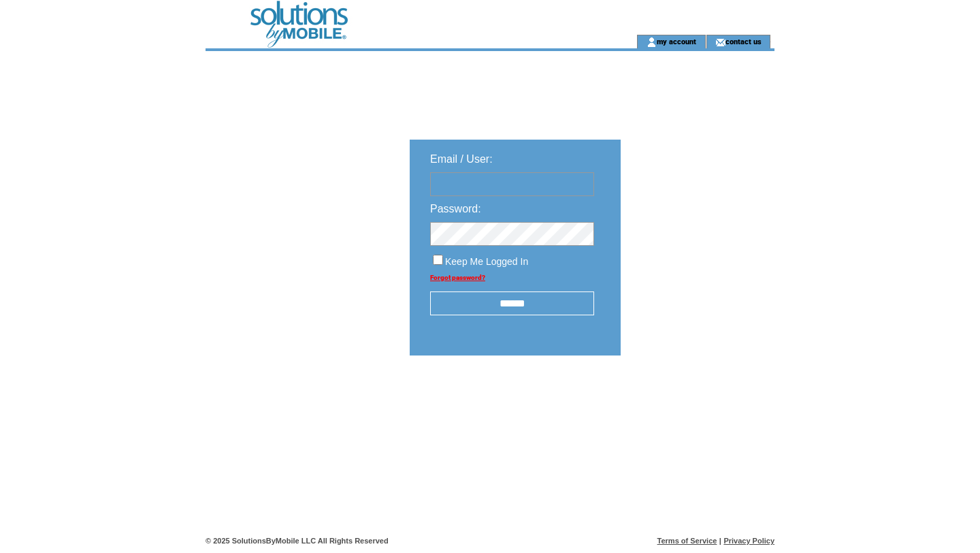 This screenshot has height=553, width=980. What do you see at coordinates (296, 541) in the screenshot?
I see `span: © 2025 SolutionsByMobile LLC All Rights Reserved` at bounding box center [296, 541].